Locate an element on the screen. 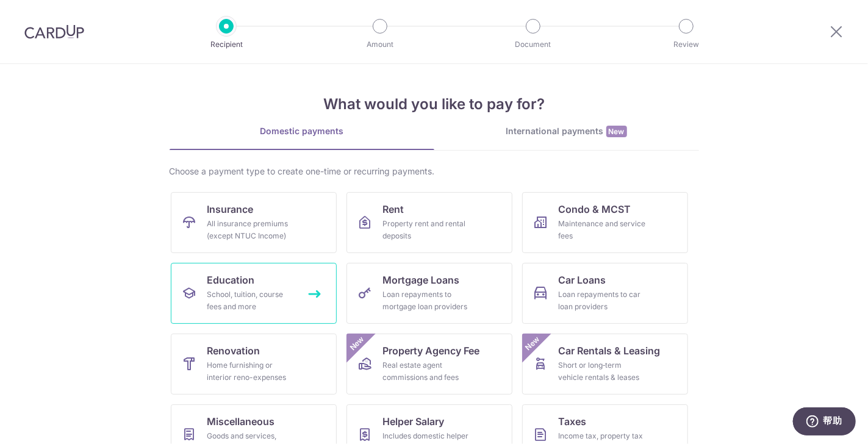  span: Renovation is located at coordinates (233, 351).